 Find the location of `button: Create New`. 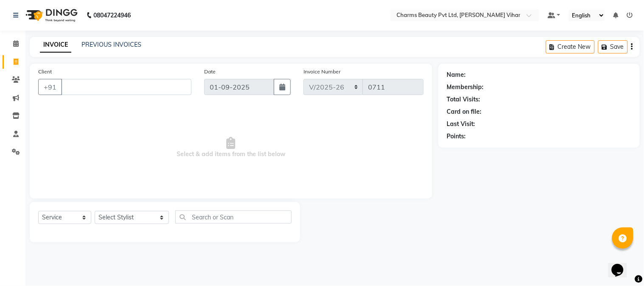

button: Create New is located at coordinates (570, 47).